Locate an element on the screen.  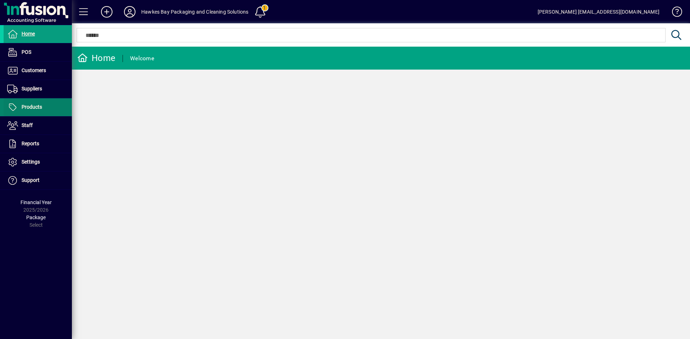
span: Products is located at coordinates (32, 107).